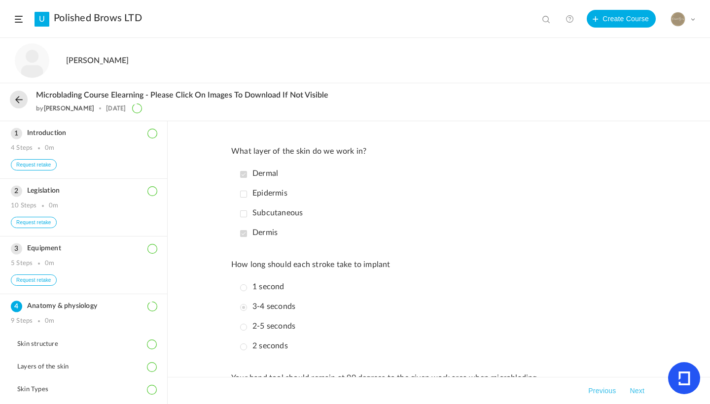  Describe the element at coordinates (98, 18) in the screenshot. I see `a: Polished Brows LTD` at that location.